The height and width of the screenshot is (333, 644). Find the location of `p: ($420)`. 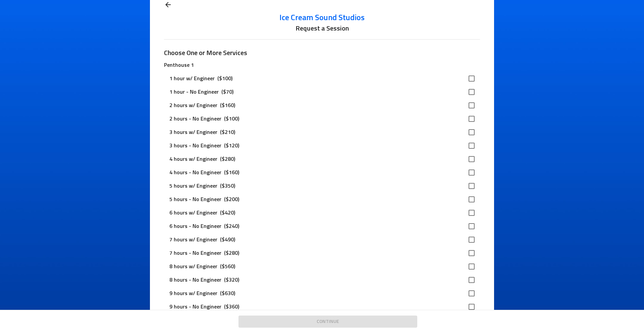

p: ($420) is located at coordinates (227, 213).